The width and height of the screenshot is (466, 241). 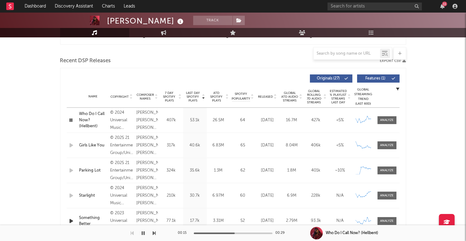 I want to click on div: 317k, so click(x=171, y=146).